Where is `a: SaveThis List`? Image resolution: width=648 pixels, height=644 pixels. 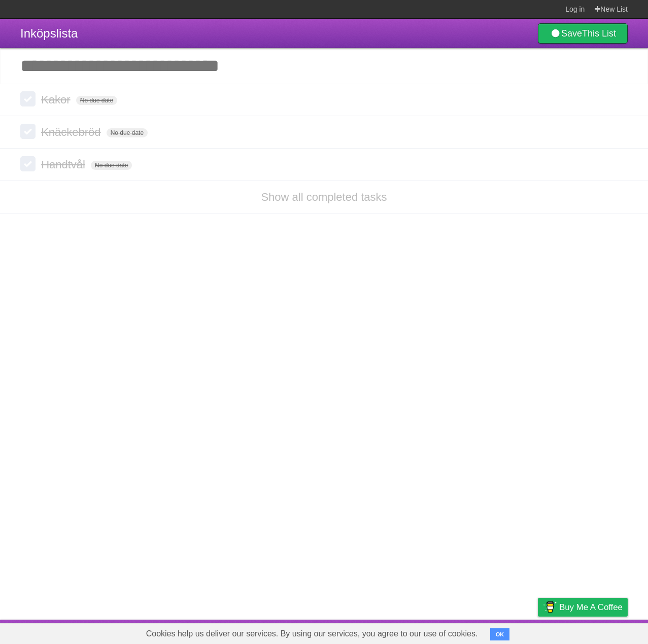
a: SaveThis List is located at coordinates (582, 34).